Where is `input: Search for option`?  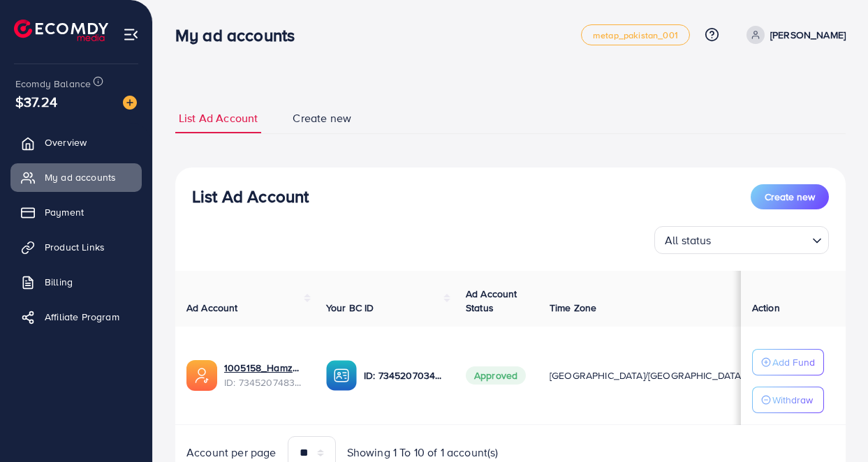 input: Search for option is located at coordinates (761, 239).